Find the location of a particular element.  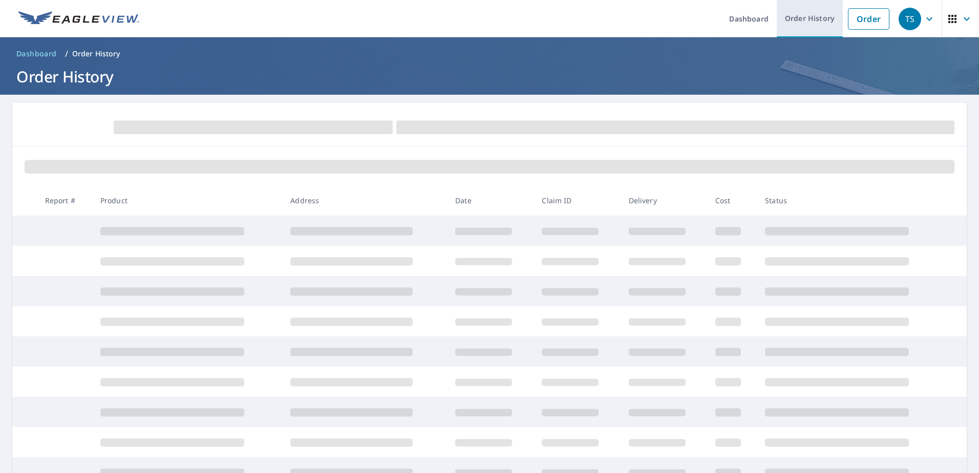

span: Dashboard is located at coordinates (36, 54).